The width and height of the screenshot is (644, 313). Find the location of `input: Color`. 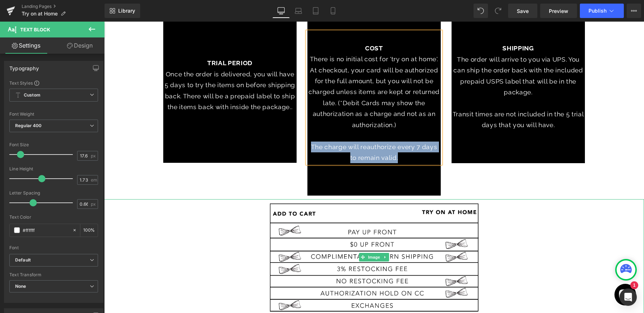

input: Color is located at coordinates (46, 230).